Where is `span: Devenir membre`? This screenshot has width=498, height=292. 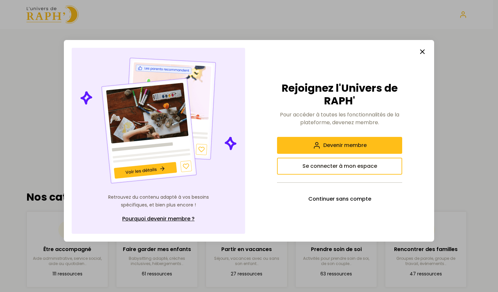 span: Devenir membre is located at coordinates (345, 146).